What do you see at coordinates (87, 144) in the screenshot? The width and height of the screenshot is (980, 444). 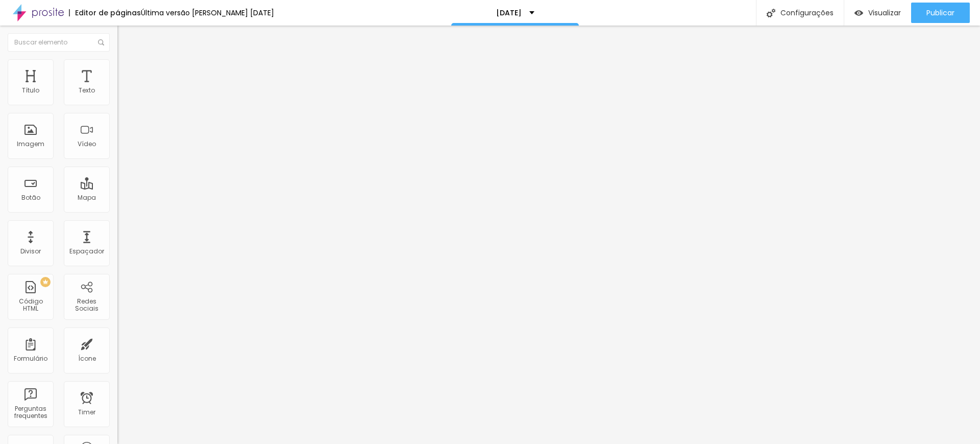 I see `div: Vídeo` at bounding box center [87, 144].